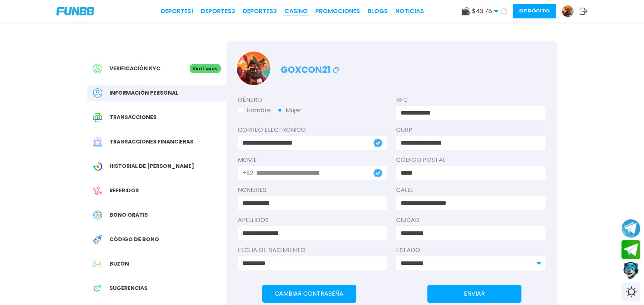  I want to click on label: APELLIDOS, so click(312, 220).